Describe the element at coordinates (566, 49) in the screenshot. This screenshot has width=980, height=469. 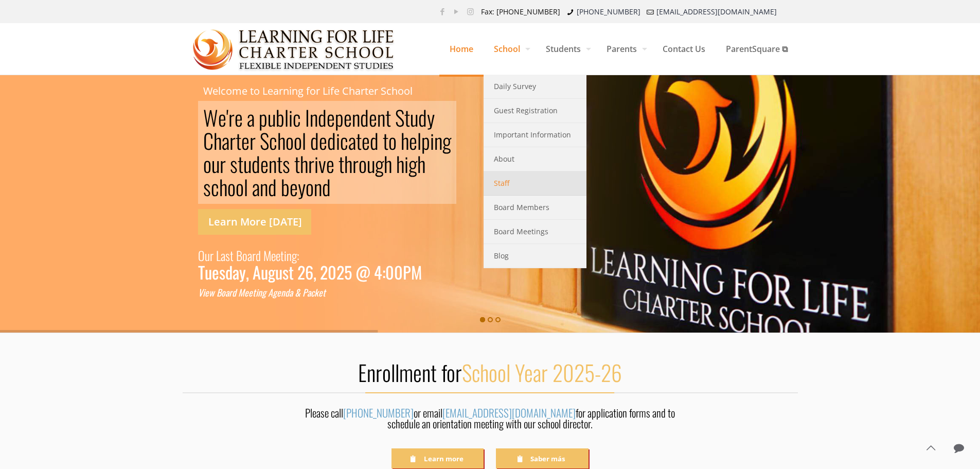
I see `a: Students` at that location.